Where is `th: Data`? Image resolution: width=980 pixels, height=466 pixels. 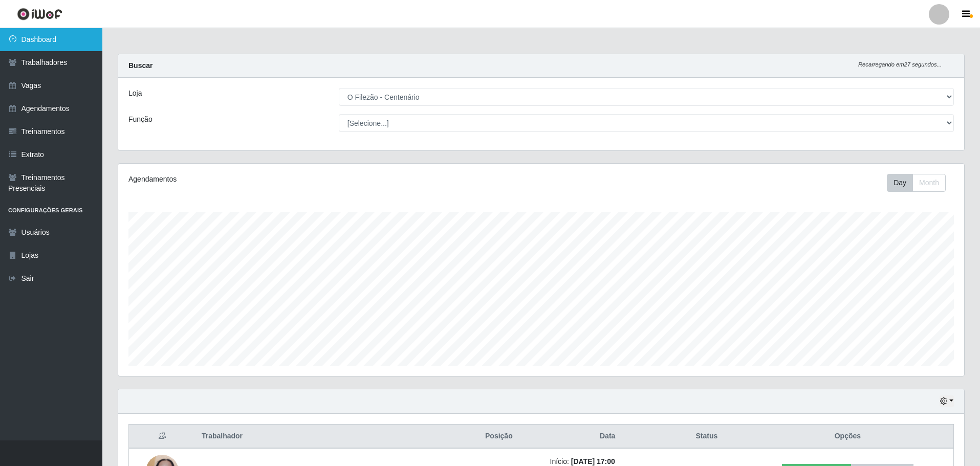
th: Data is located at coordinates (608, 437).